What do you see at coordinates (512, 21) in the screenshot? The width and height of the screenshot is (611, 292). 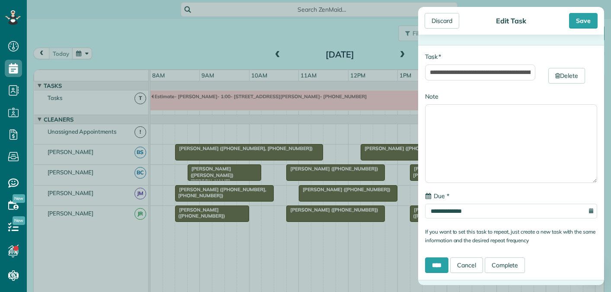 I see `div: Edit Task` at bounding box center [512, 21].